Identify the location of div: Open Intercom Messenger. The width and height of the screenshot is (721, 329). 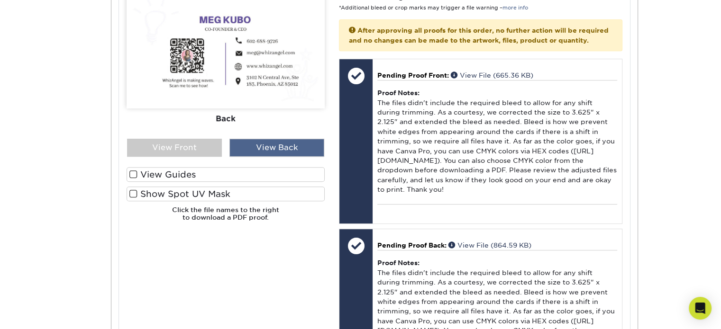
(700, 308).